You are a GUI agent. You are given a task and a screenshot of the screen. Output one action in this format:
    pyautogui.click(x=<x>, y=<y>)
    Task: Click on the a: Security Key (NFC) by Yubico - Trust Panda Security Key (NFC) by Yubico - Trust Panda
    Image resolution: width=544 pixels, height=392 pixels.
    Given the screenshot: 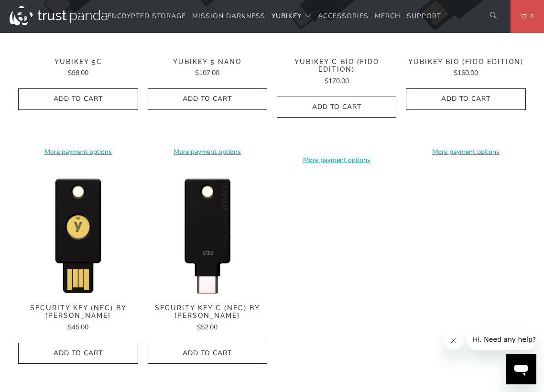 What is the action you would take?
    pyautogui.click(x=78, y=234)
    